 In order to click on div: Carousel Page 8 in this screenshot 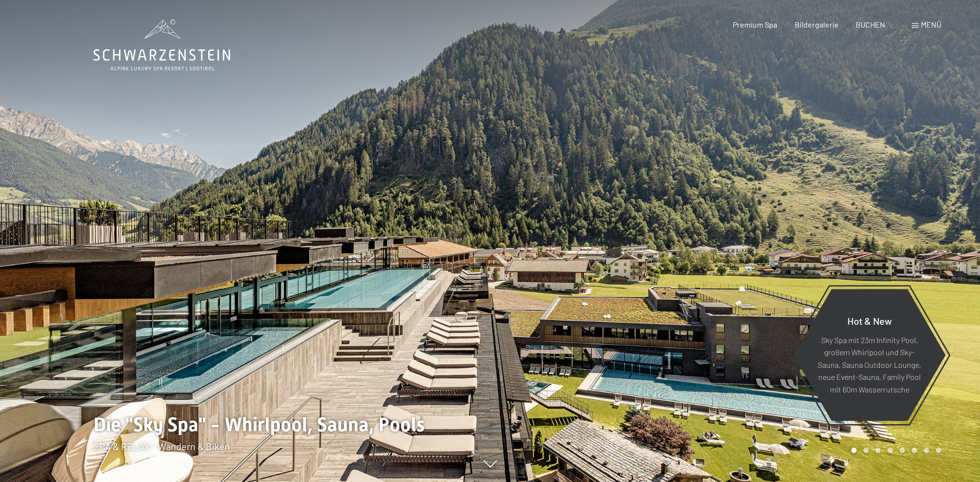, I will do `click(938, 450)`.